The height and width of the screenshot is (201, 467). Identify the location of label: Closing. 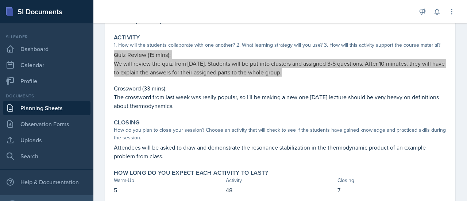
(127, 123).